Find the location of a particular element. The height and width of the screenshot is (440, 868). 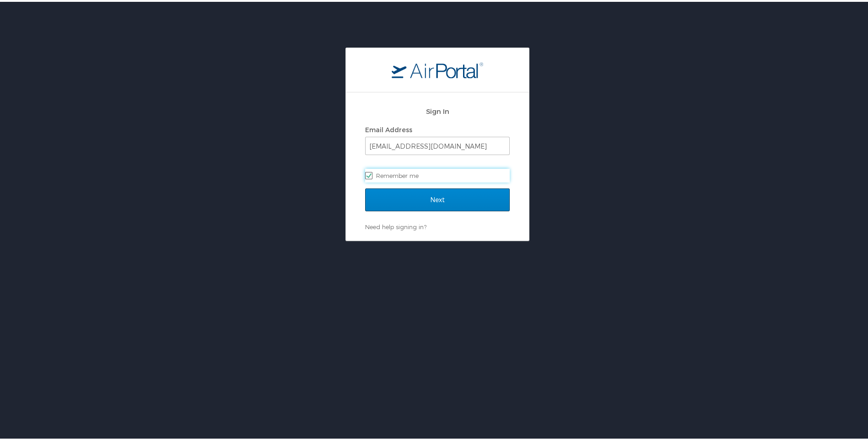

img: logo is located at coordinates (437, 68).